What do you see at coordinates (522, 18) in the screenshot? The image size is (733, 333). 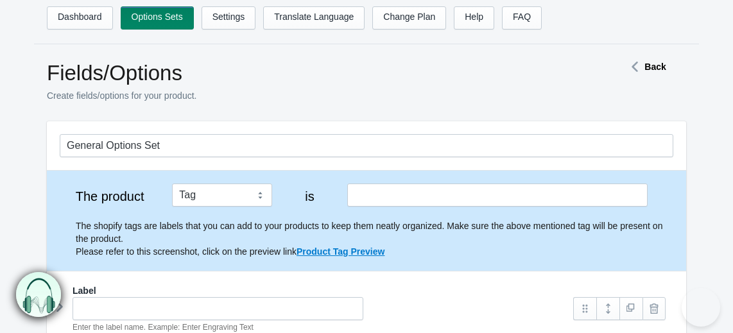 I see `a: FAQ` at bounding box center [522, 18].